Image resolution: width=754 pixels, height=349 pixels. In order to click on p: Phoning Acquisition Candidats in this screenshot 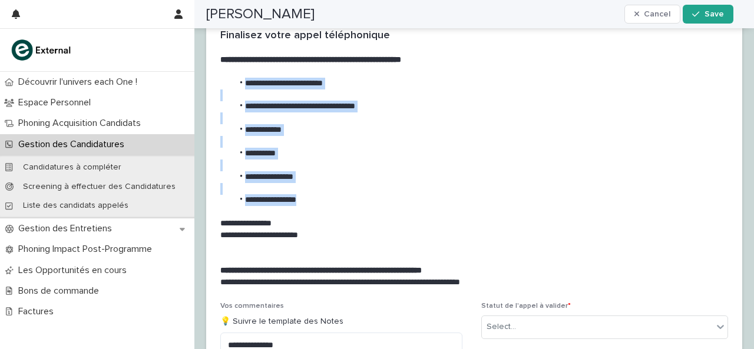, I will do `click(82, 123)`.